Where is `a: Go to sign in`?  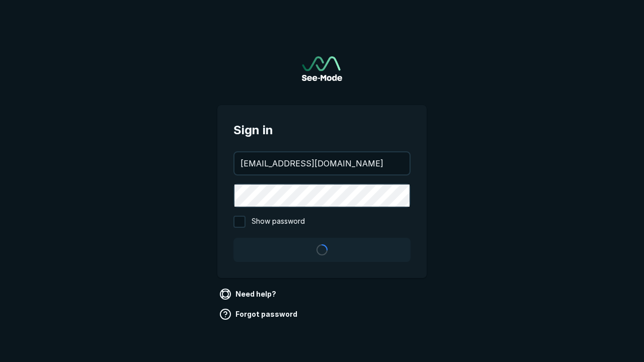 a: Go to sign in is located at coordinates (322, 68).